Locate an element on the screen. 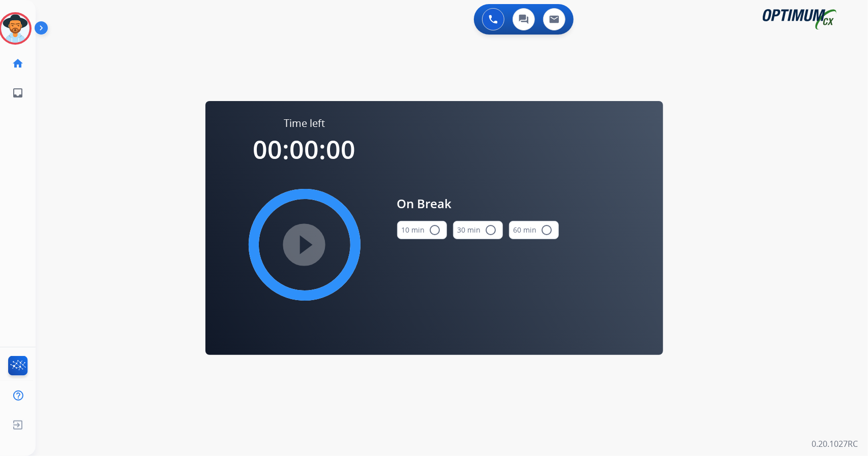 This screenshot has height=456, width=868. span: 00:00:00 is located at coordinates (304, 149).